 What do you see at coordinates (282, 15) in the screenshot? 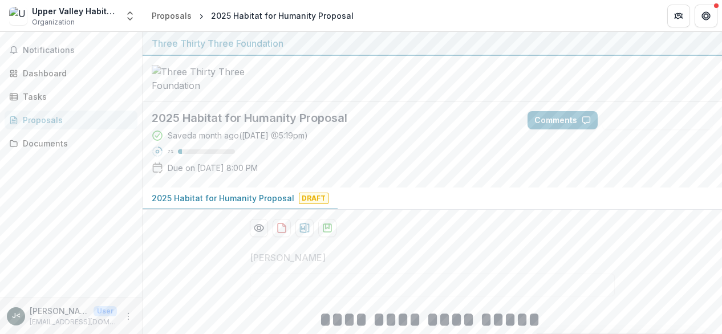
I see `div: 2025 Habitat for Humanity Proposal` at bounding box center [282, 15].